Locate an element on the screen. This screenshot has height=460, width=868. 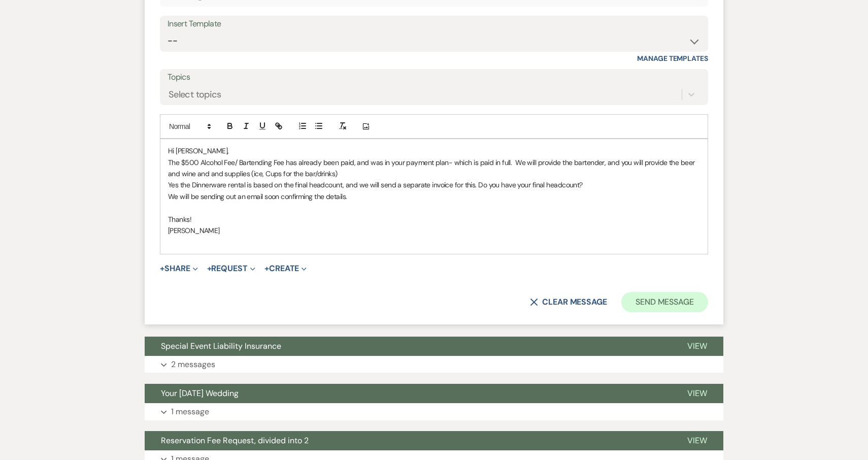
div: Select topics is located at coordinates (195, 95).